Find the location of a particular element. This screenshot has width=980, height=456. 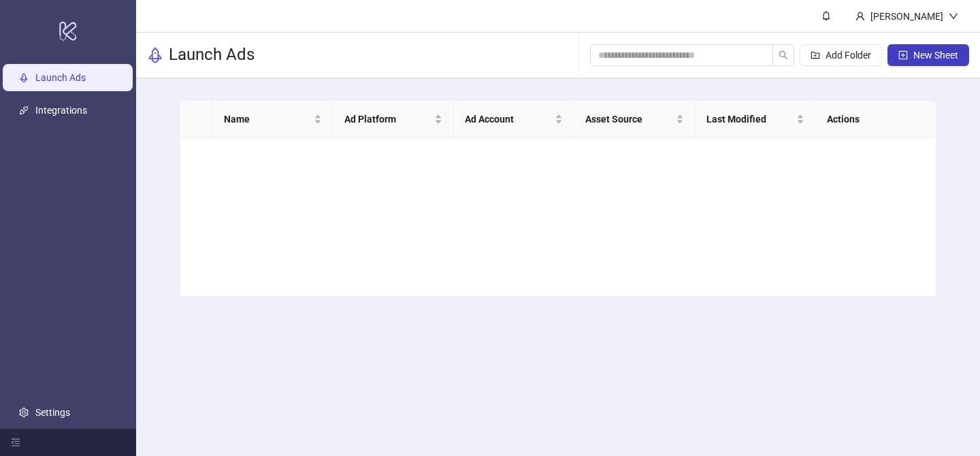

h3: Launch Ads is located at coordinates (211, 55).